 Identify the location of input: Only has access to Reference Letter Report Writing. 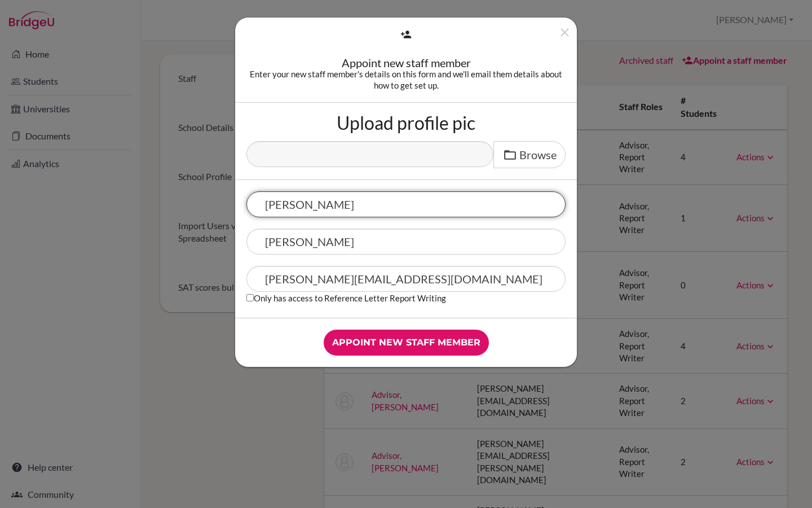
(250, 297).